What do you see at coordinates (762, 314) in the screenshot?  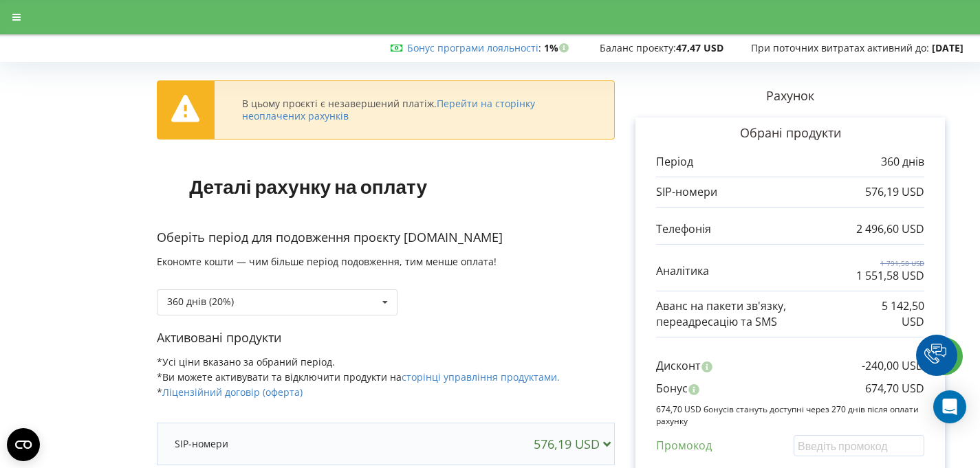 I see `p: Аванс на пакети зв'язку, переадресацію та SMS` at bounding box center [762, 314].